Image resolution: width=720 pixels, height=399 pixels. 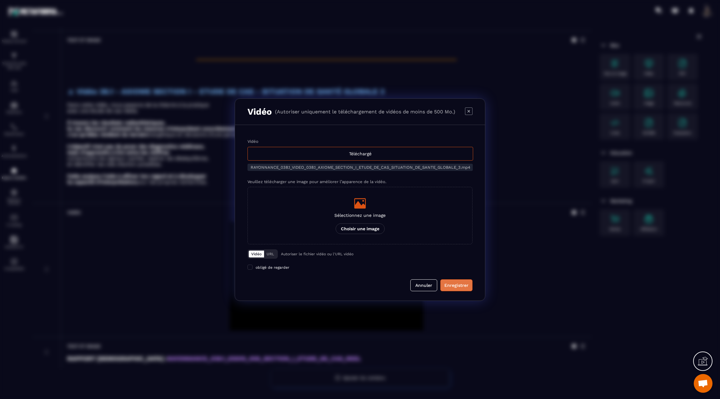 I want to click on p: Choisir une image, so click(x=360, y=229).